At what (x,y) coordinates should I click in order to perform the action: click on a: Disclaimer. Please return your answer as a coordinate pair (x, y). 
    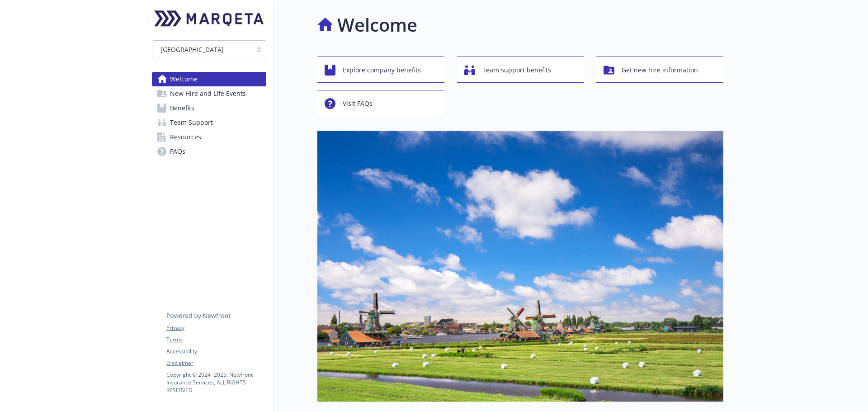
    Looking at the image, I should click on (216, 363).